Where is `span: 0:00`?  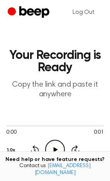
span: 0:00 is located at coordinates (11, 132).